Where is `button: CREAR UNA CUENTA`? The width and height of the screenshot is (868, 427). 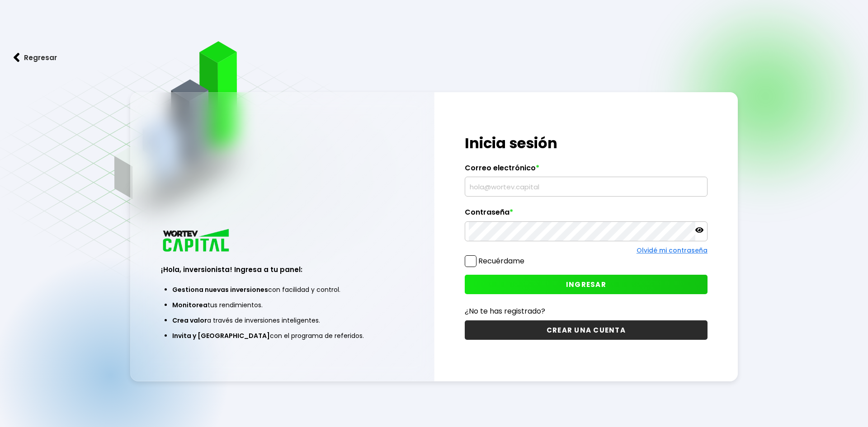 button: CREAR UNA CUENTA is located at coordinates (586, 330).